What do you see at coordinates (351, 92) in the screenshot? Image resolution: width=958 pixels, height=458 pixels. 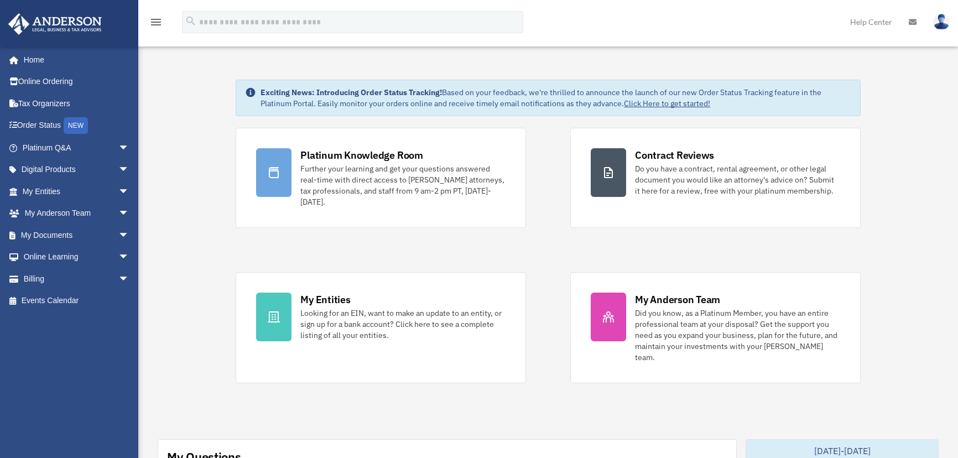 I see `strong: Exciting News: Introducing Order Status Tracking!` at bounding box center [351, 92].